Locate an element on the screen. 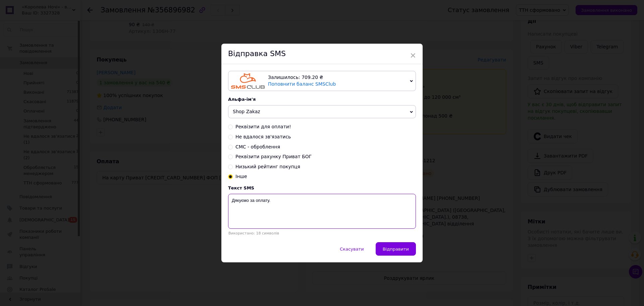 The width and height of the screenshot is (644, 306). span: Інше is located at coordinates (241, 176).